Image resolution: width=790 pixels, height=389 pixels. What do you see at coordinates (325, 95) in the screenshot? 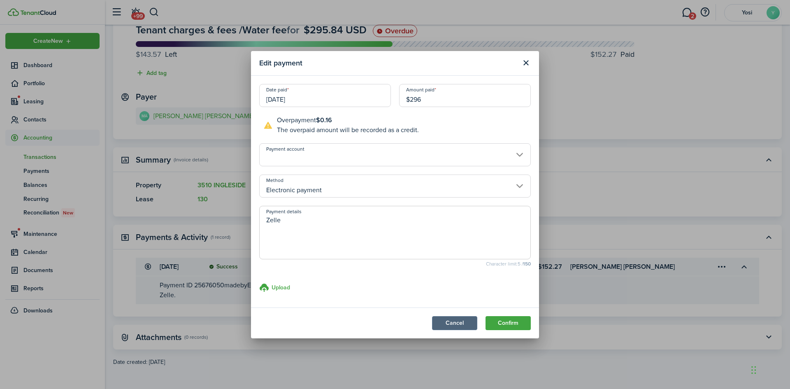
I see `input: mm/dd/yyyy` at bounding box center [325, 95].